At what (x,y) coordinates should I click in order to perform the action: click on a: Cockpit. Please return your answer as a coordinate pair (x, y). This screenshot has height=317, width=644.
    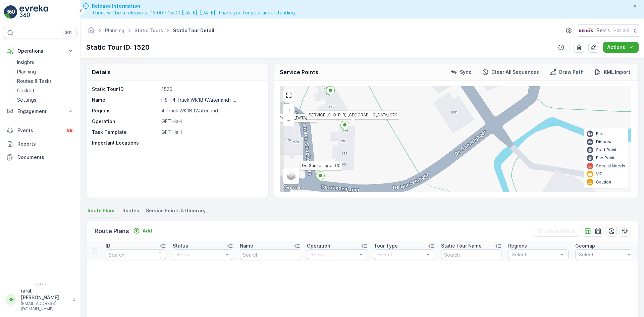
    Looking at the image, I should click on (45, 90).